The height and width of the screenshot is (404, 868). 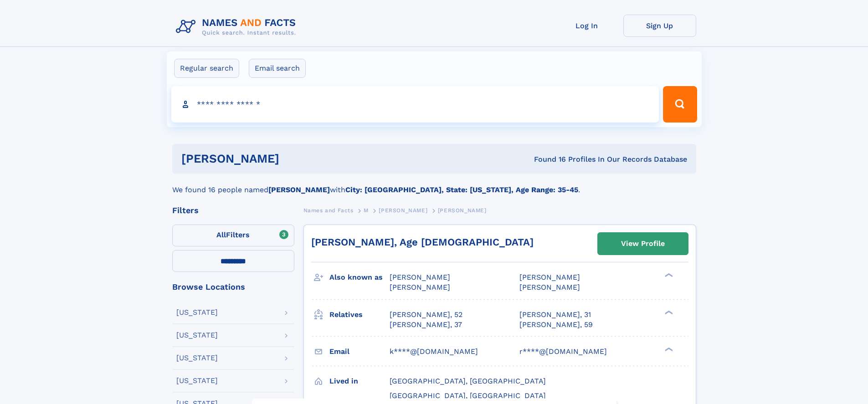 What do you see at coordinates (329, 210) in the screenshot?
I see `a: Names and Facts` at bounding box center [329, 210].